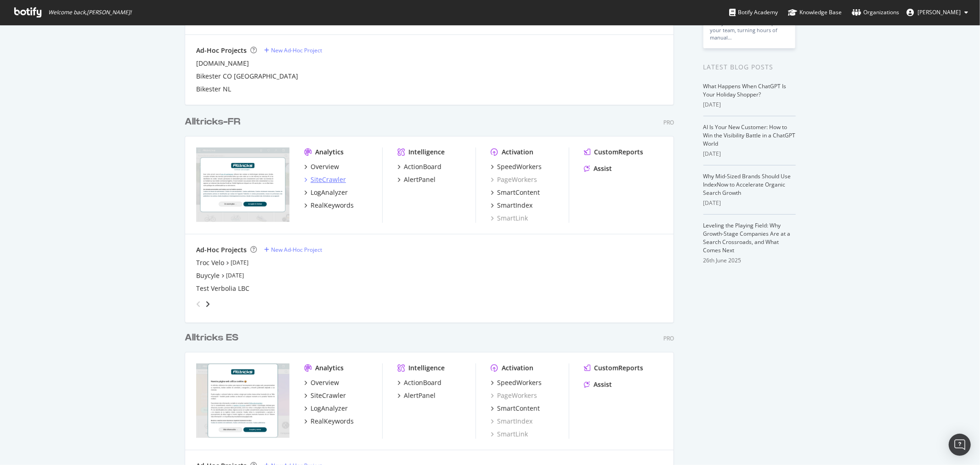 The height and width of the screenshot is (465, 980). I want to click on div: Analytics, so click(329, 368).